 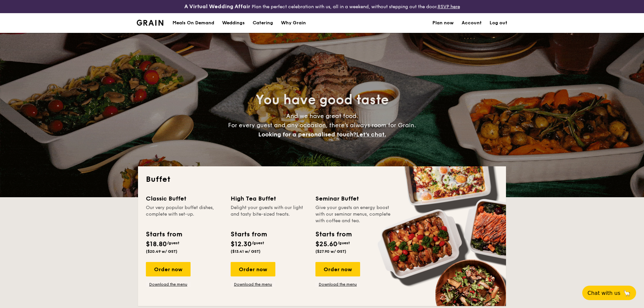 I want to click on a: Account, so click(x=471, y=23).